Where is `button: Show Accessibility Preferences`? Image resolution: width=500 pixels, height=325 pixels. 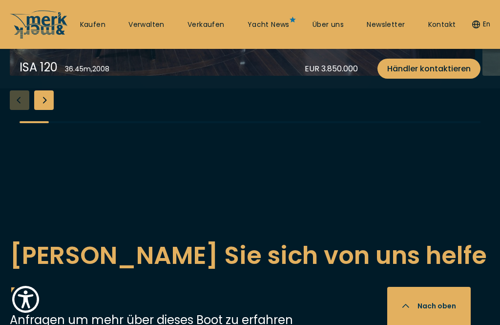
button: Show Accessibility Preferences is located at coordinates (25, 299).